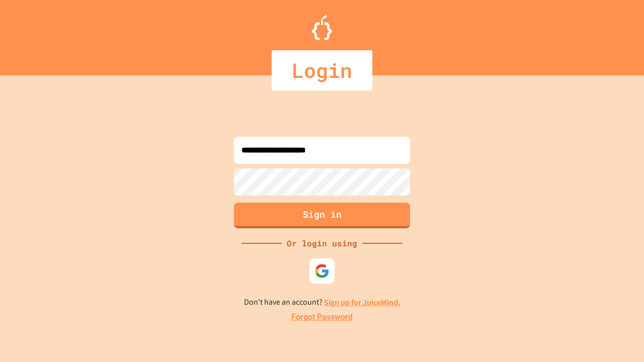  I want to click on div: Or login using, so click(322, 243).